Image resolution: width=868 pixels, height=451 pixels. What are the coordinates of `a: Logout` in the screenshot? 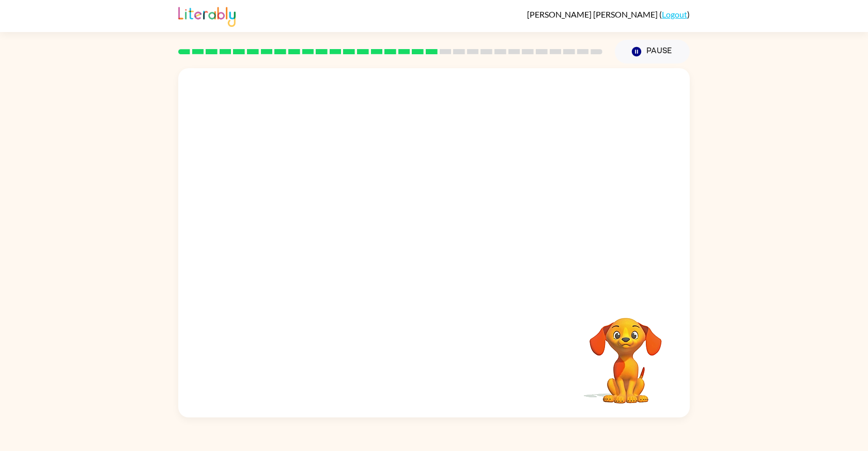 It's located at (674, 14).